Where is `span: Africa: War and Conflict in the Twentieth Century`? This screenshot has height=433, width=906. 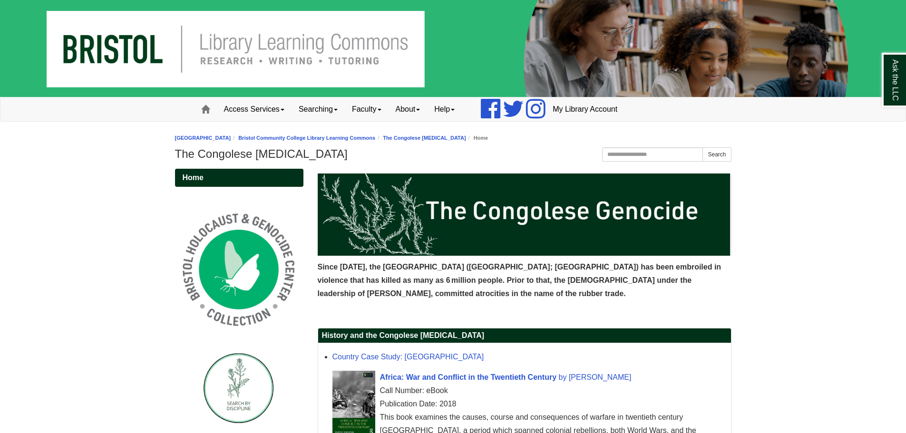
span: Africa: War and Conflict in the Twentieth Century is located at coordinates (468, 377).